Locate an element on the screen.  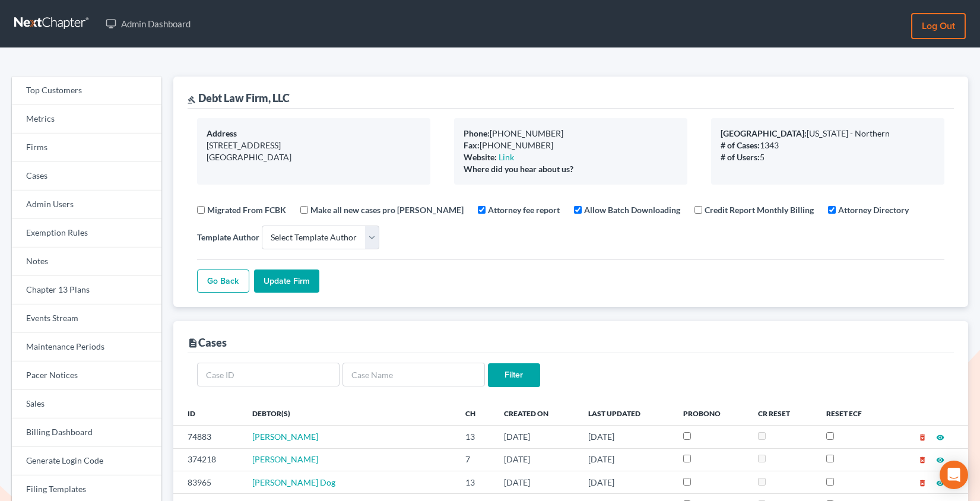
td: 374218 is located at coordinates (207, 460).